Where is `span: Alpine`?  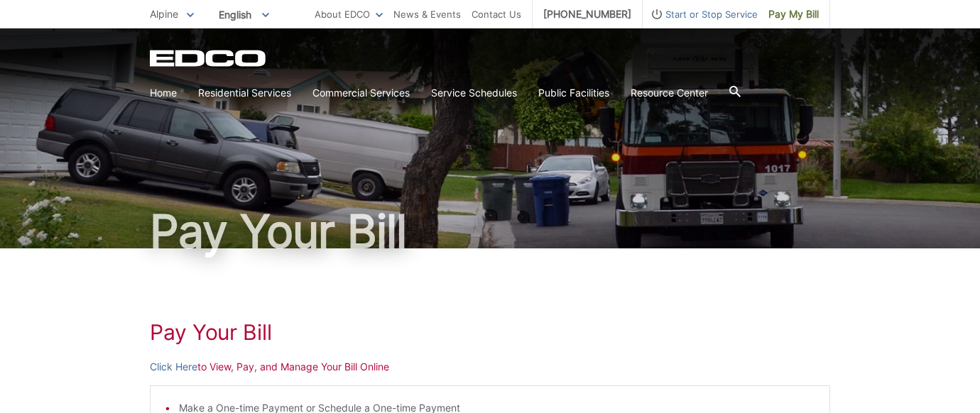
span: Alpine is located at coordinates (164, 13).